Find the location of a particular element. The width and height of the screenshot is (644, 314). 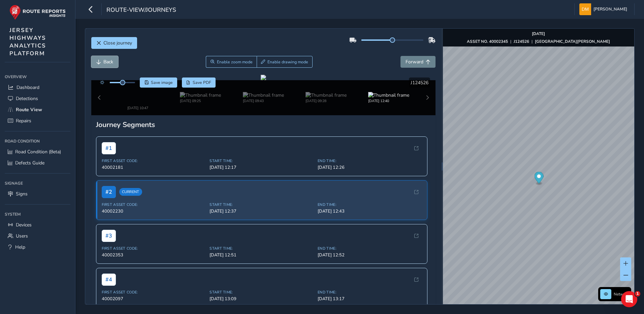

span: Current is located at coordinates (130, 181).